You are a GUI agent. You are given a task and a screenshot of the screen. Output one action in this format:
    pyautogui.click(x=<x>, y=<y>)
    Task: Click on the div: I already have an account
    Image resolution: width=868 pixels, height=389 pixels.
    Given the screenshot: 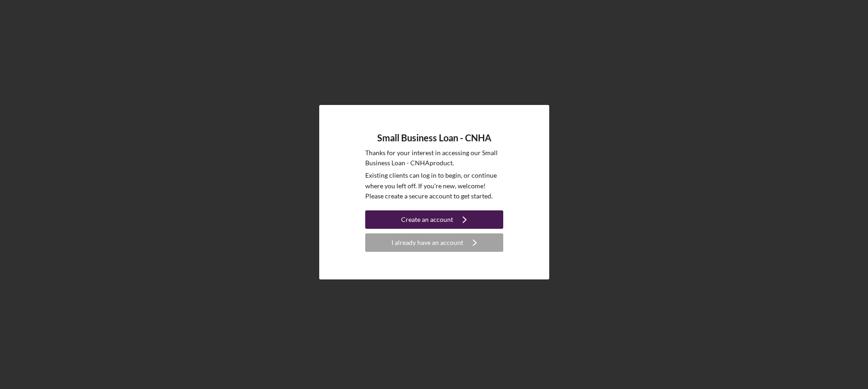 What is the action you would take?
    pyautogui.click(x=427, y=242)
    